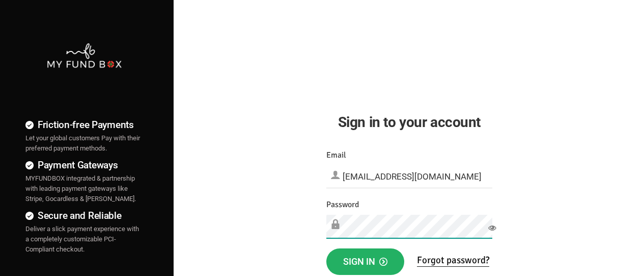 The image size is (644, 276). What do you see at coordinates (84, 125) in the screenshot?
I see `h4: Friction-free Payments` at bounding box center [84, 125].